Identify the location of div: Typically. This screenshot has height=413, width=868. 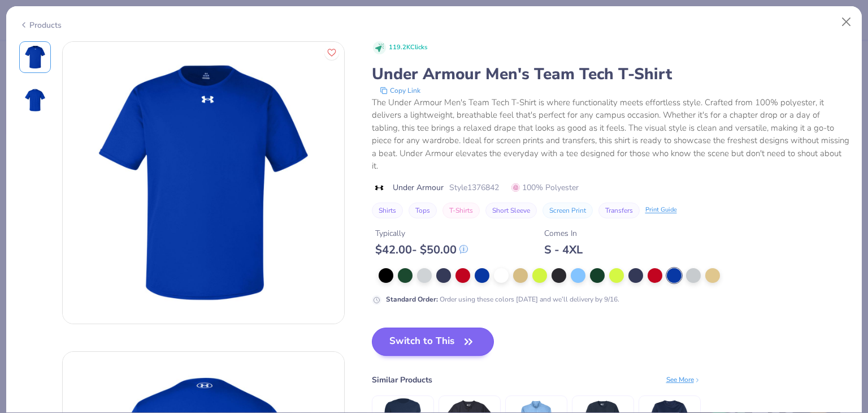
(422, 233).